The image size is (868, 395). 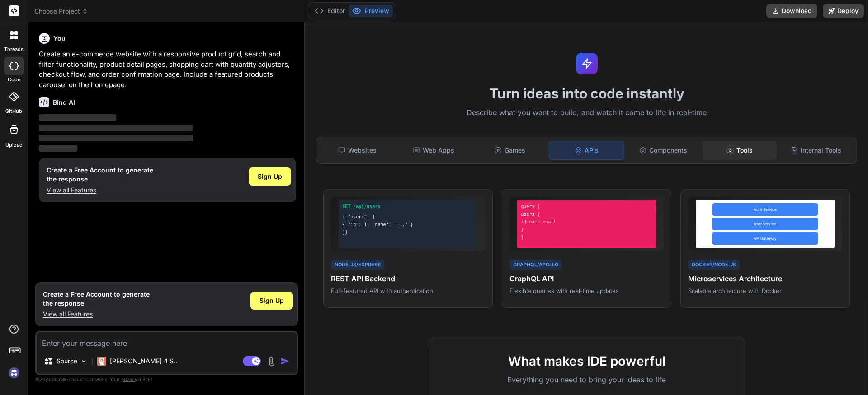 I want to click on div: Internal Tools, so click(x=816, y=150).